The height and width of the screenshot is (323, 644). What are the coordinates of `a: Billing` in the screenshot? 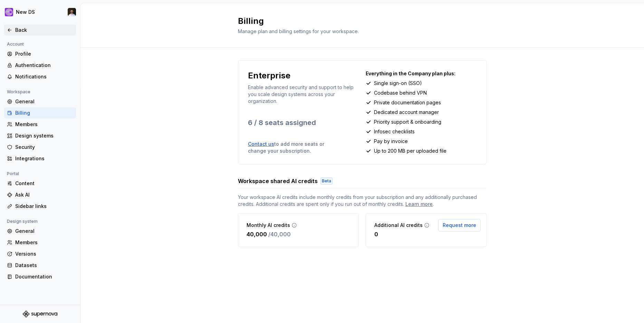 It's located at (40, 113).